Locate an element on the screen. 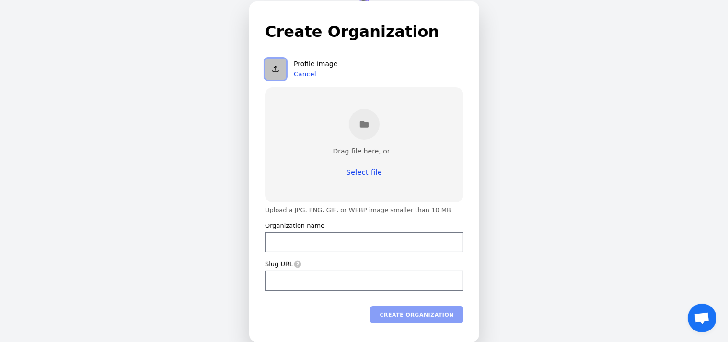 This screenshot has height=342, width=728. span: A slug is a human-readable ID that must be unique. It’s often used in URLs. is located at coordinates (297, 264).